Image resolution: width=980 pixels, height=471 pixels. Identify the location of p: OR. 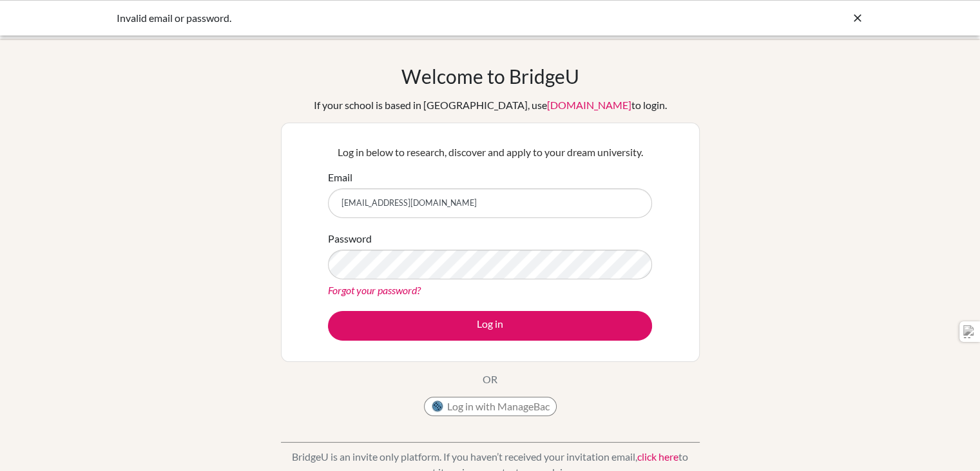
(490, 379).